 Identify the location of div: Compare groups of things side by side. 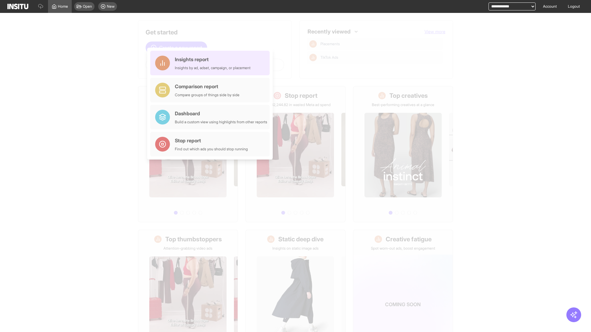
(207, 95).